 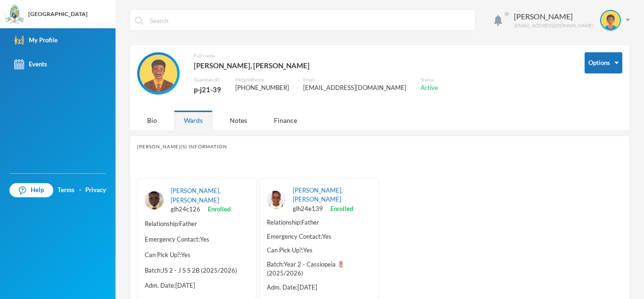 What do you see at coordinates (15, 15) in the screenshot?
I see `img: logo` at bounding box center [15, 15].